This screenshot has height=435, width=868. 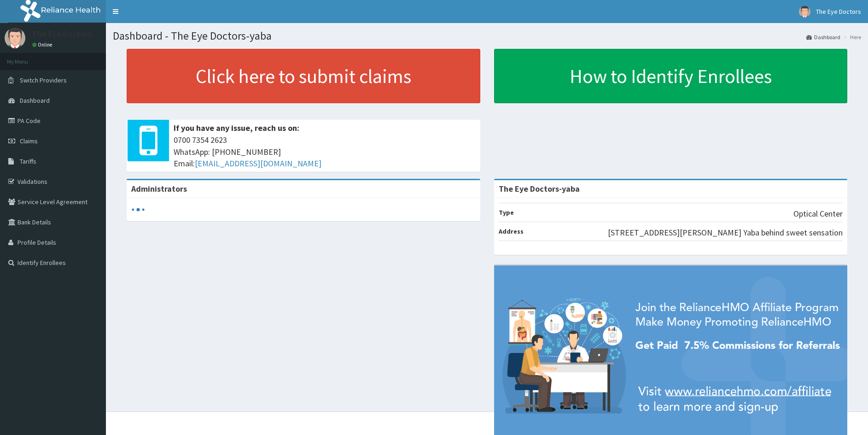 I want to click on span: Claims, so click(x=29, y=141).